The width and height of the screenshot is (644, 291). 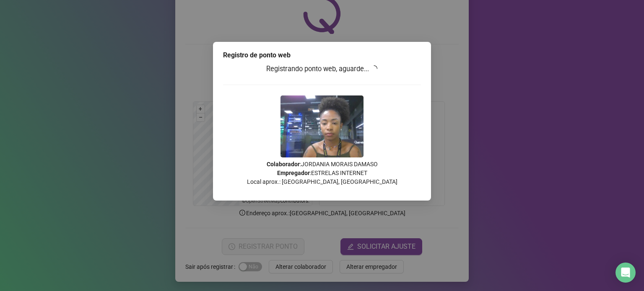 I want to click on strong: Empregador, so click(x=293, y=173).